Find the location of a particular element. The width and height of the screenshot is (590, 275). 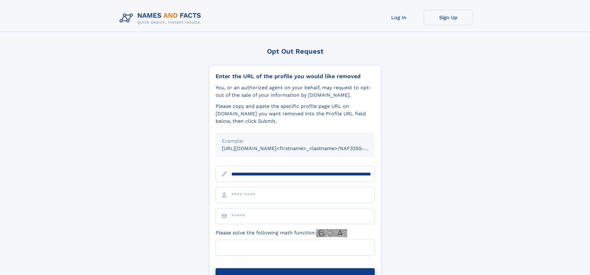

img: Logo Names and Facts is located at coordinates (162, 18).